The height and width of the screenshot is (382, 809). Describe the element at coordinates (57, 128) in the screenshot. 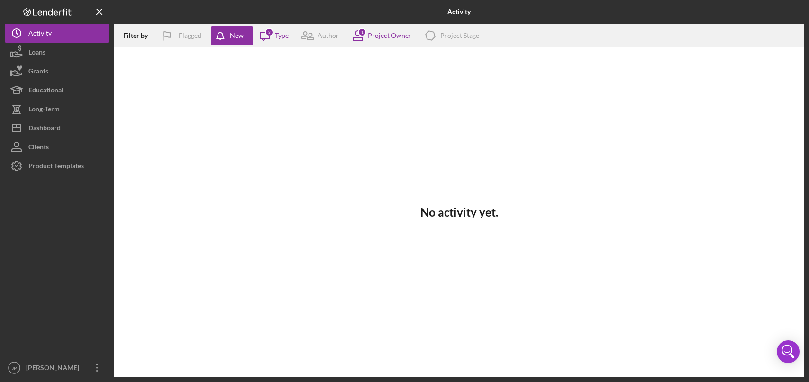

I see `a: Dashboard` at that location.